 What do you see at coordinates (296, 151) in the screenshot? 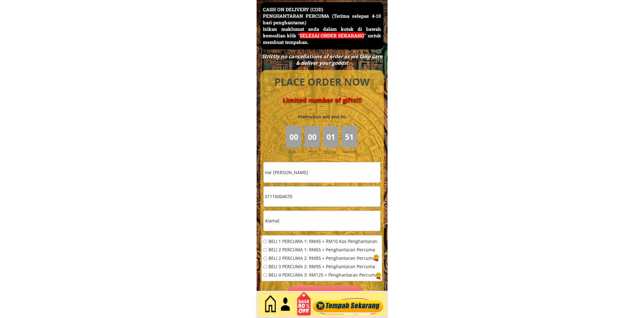
I see `h3: Day` at bounding box center [296, 151].